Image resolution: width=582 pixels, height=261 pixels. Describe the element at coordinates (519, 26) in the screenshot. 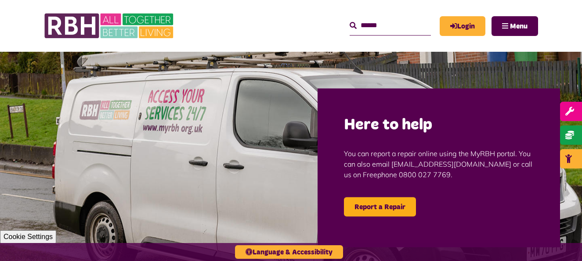

I see `span: Menu` at that location.